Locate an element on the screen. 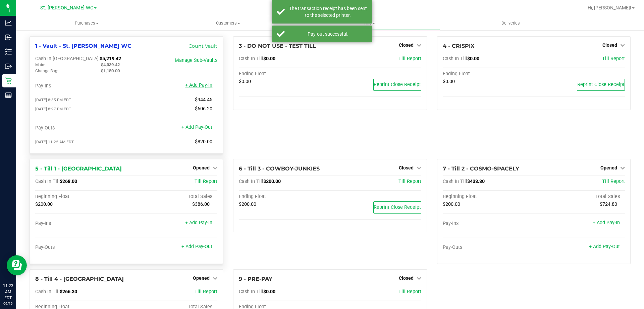 The image size is (644, 309). span: $268.00 is located at coordinates (69, 181).